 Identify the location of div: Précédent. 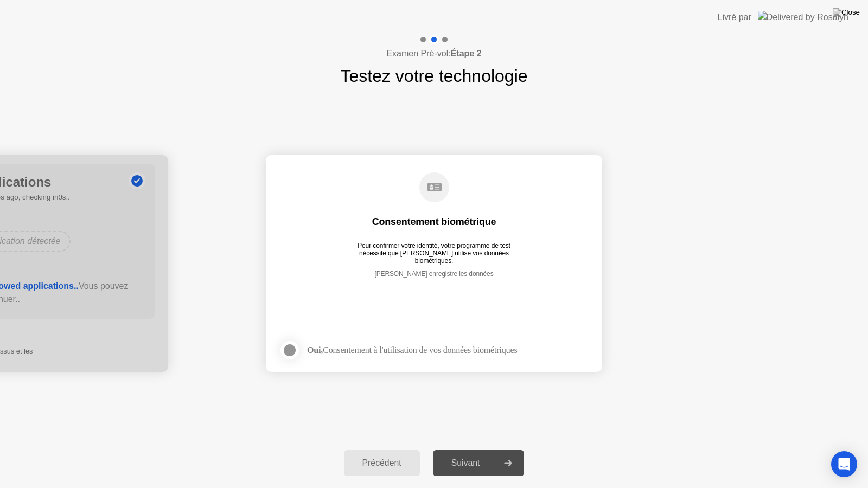
(381, 463).